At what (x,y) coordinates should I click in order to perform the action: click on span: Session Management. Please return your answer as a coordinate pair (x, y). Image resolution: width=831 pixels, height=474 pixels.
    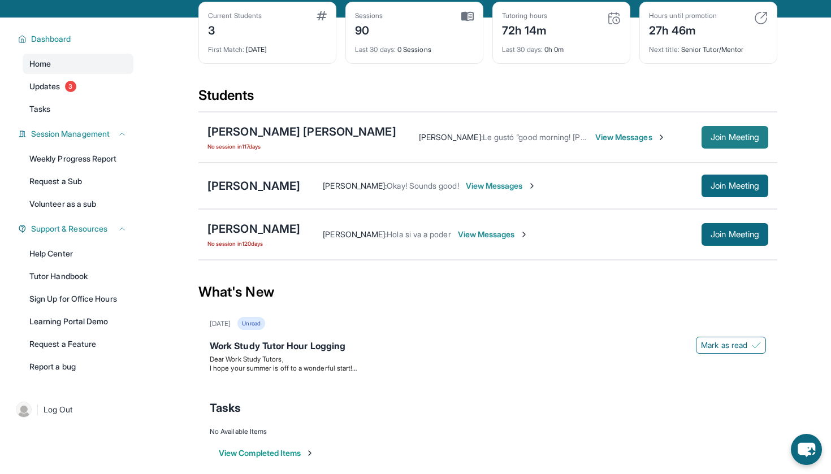
    Looking at the image, I should click on (70, 134).